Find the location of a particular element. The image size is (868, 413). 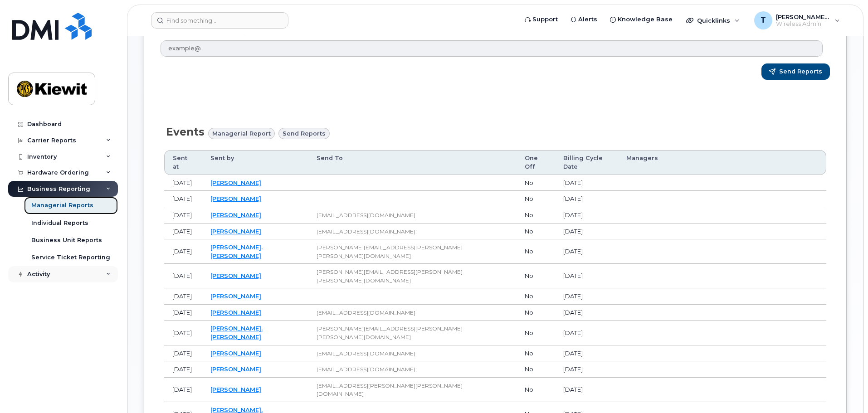

th: Sent at is located at coordinates (183, 162).